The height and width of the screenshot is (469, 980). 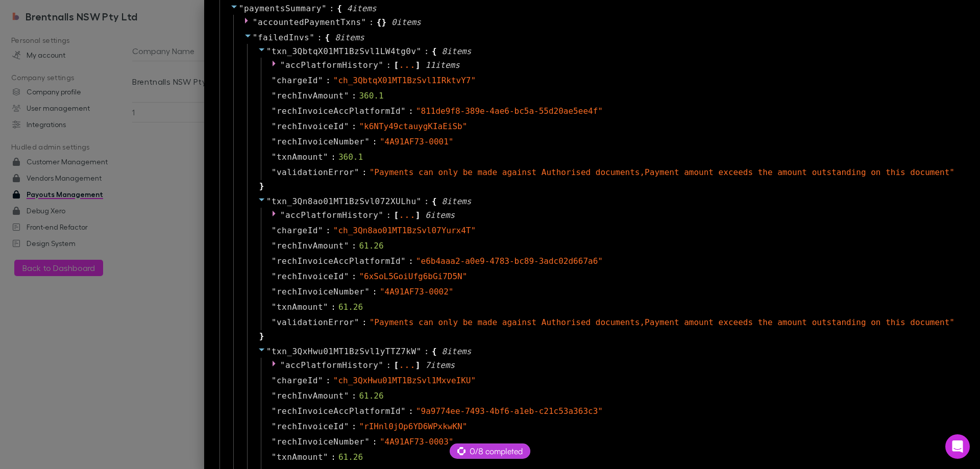 What do you see at coordinates (509, 111) in the screenshot?
I see `span: " 811de9f8-389e-4ae6-bc5a-55d20ae5ee4f "` at bounding box center [509, 111].